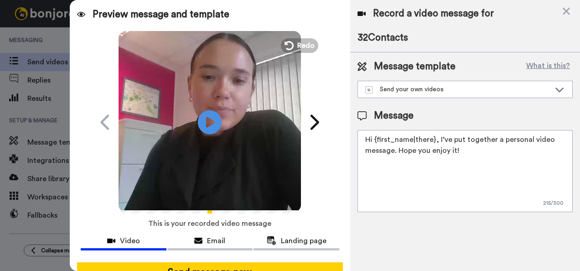  I want to click on span: This is your recorded video message, so click(210, 223).